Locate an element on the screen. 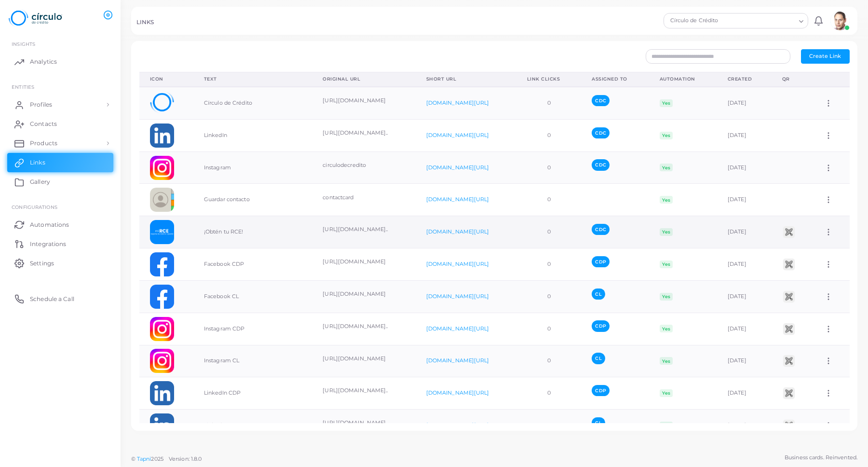 The width and height of the screenshot is (868, 467). div: Automation is located at coordinates (683, 79).